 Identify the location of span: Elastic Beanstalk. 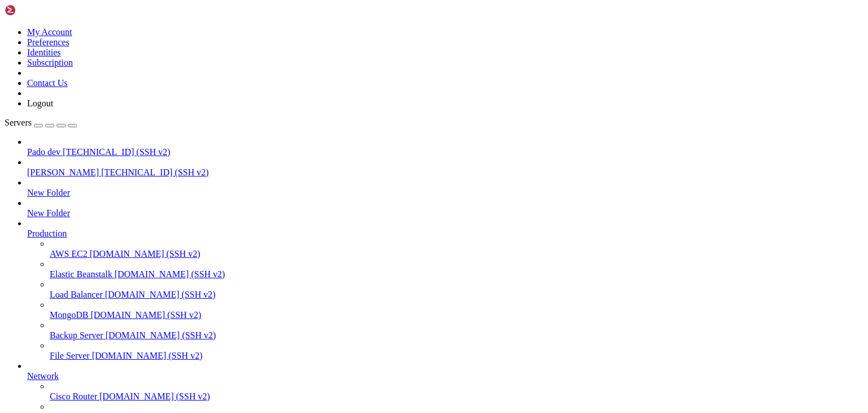
(81, 274).